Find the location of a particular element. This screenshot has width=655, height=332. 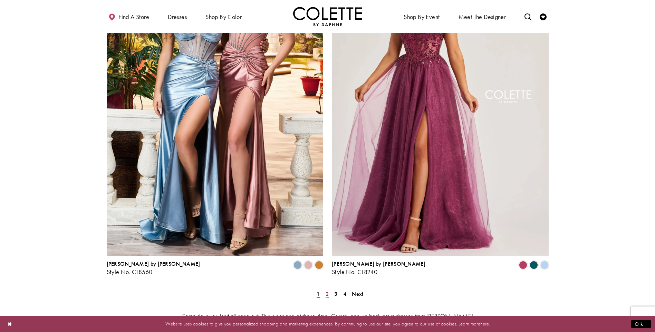

span: 3 is located at coordinates (336, 294).